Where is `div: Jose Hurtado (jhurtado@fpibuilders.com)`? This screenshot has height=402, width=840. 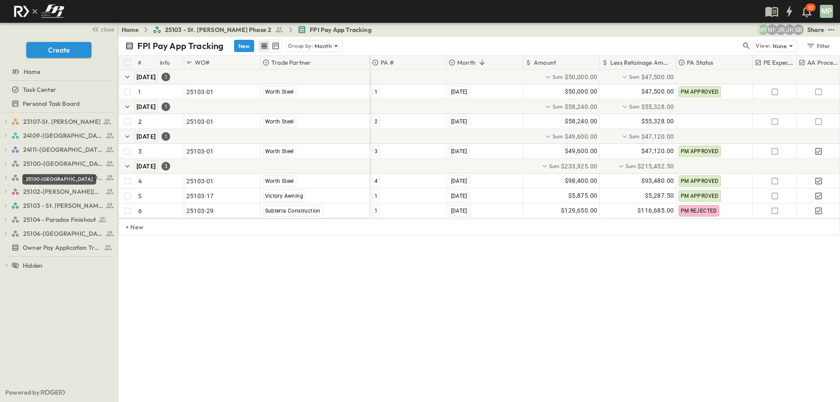
div: Jose Hurtado (jhurtado@fpibuilders.com) is located at coordinates (790, 30).